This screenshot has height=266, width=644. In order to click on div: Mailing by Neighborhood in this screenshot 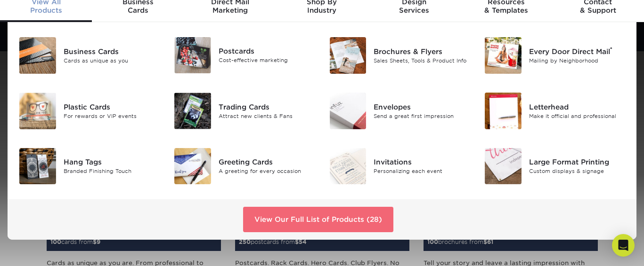, I will do `click(577, 61)`.